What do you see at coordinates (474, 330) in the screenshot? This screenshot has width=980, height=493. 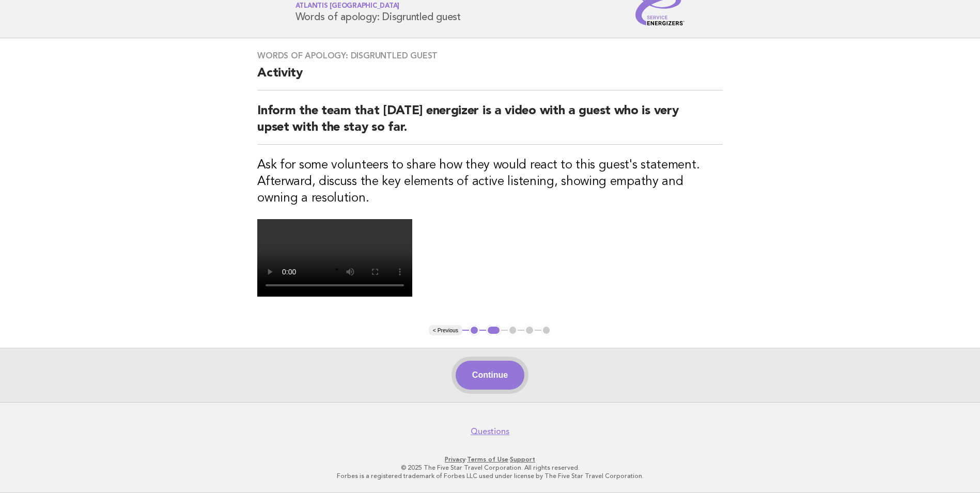 I see `button: 1` at bounding box center [474, 330].